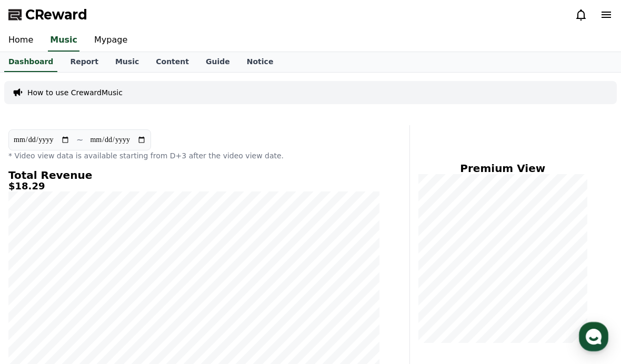  What do you see at coordinates (172, 62) in the screenshot?
I see `a: Content` at bounding box center [172, 62].